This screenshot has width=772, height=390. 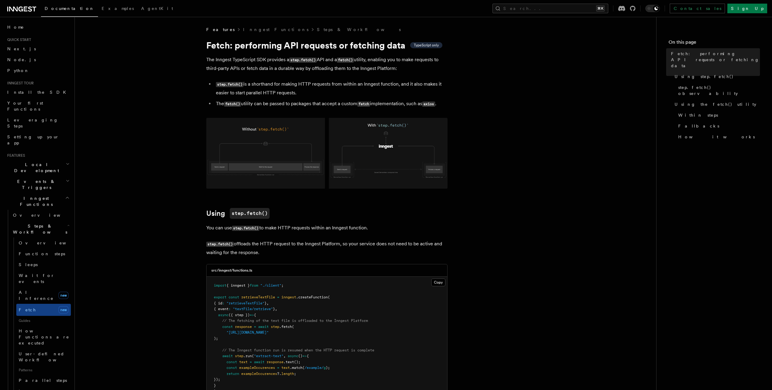 I want to click on span: AI Inference, so click(x=36, y=295).